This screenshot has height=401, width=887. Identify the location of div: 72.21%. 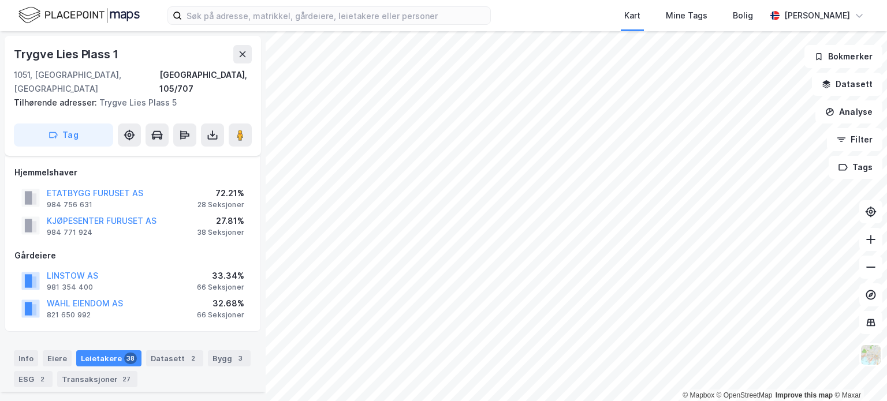
(221, 193).